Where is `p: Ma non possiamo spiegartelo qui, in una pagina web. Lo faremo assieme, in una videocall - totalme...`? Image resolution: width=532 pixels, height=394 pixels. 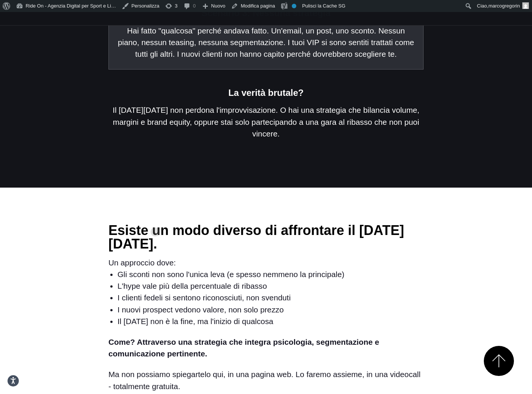
p: Ma non possiamo spiegartelo qui, in una pagina web. Lo faremo assieme, in una videocall - totalme... is located at coordinates (266, 381).